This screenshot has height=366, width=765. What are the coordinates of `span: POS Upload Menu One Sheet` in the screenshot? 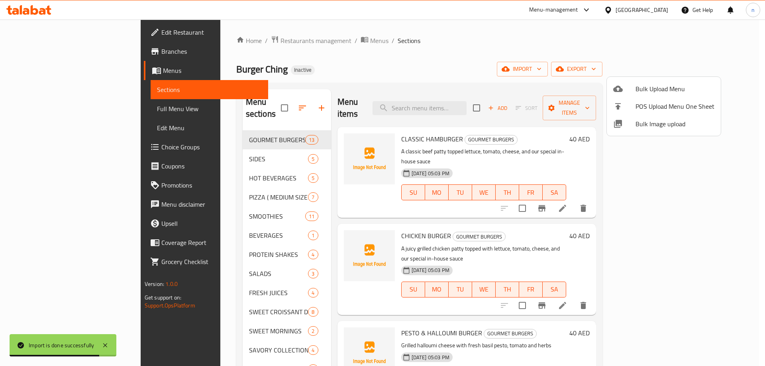 It's located at (675, 106).